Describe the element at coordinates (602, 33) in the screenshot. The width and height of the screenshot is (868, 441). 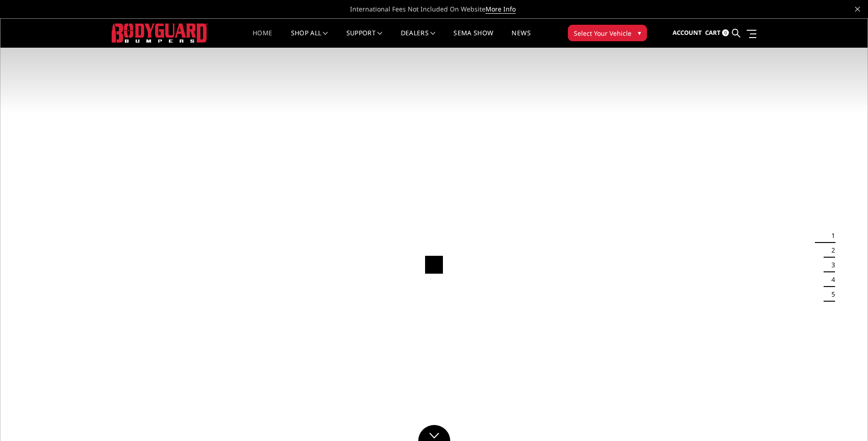
I see `span: Select Your Vehicle` at that location.